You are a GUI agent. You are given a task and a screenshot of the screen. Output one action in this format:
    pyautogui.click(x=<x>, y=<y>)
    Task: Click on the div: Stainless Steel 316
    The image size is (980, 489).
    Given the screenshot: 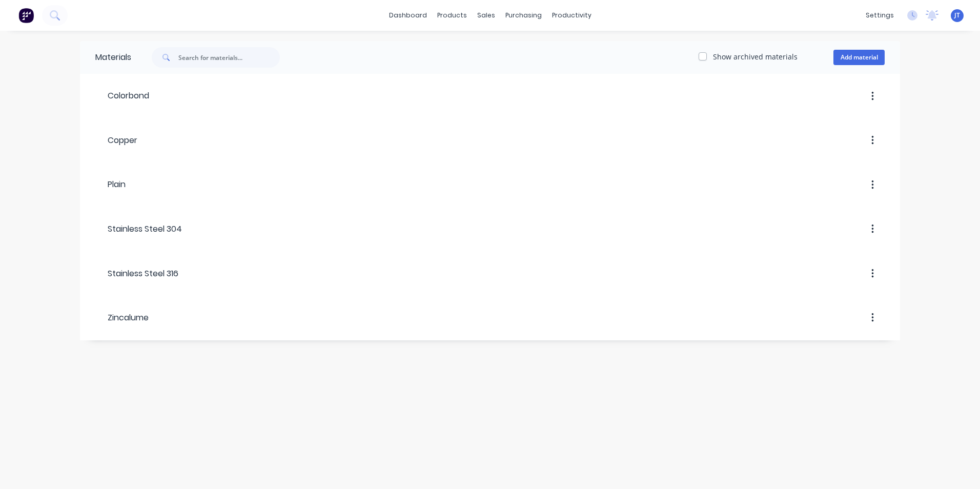 What is the action you would take?
    pyautogui.click(x=137, y=274)
    